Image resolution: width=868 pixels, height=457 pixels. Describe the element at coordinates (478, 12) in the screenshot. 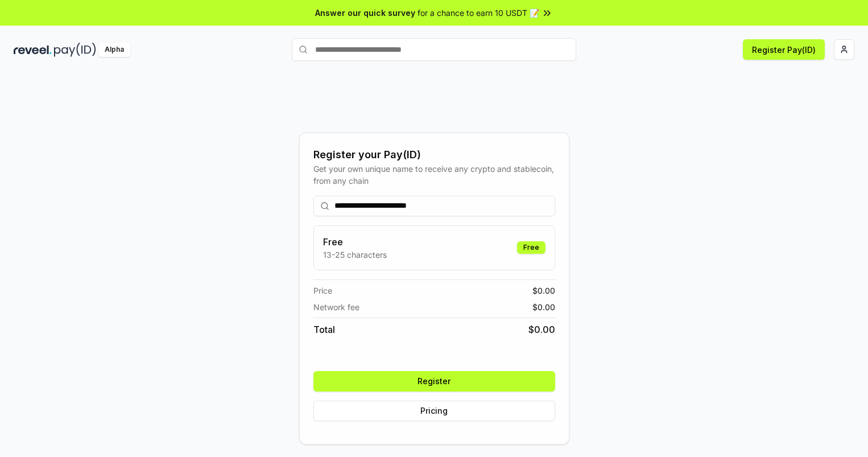

I see `span: for a chance to earn 10 USDT 📝` at that location.